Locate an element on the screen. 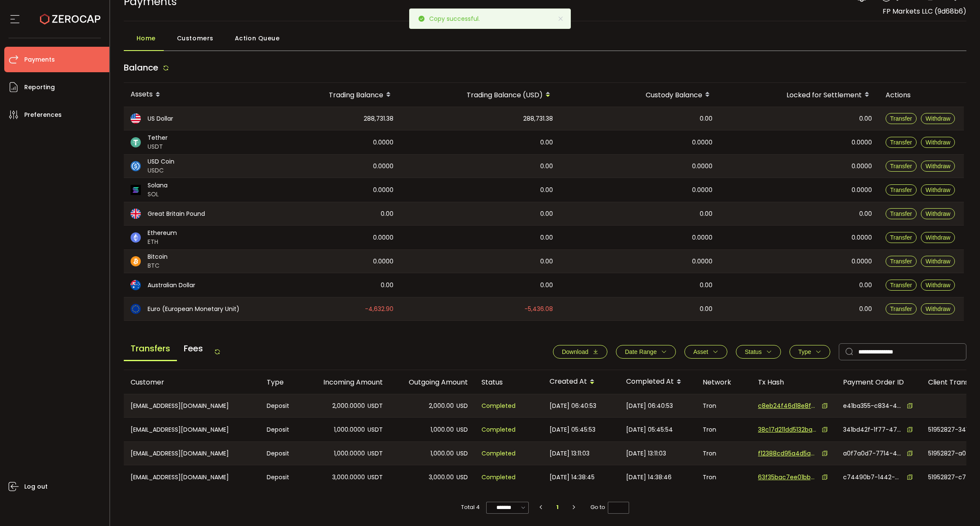  img: sol_portfolio.png is located at coordinates (136, 190).